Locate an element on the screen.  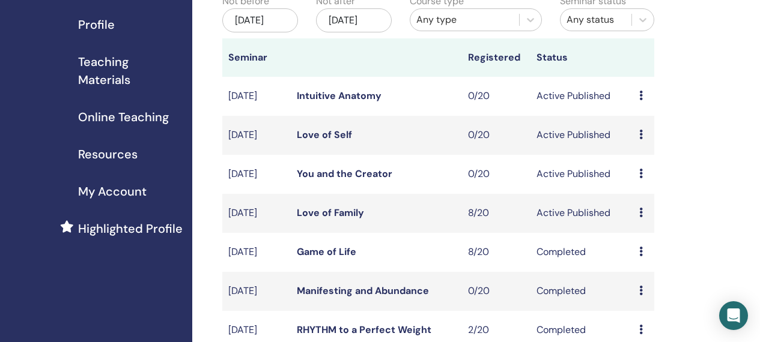
th: Status is located at coordinates (581, 58).